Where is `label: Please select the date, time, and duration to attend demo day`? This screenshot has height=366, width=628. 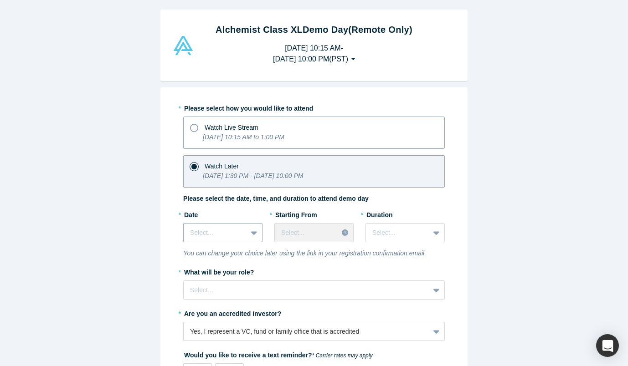 label: Please select the date, time, and duration to attend demo day is located at coordinates (276, 199).